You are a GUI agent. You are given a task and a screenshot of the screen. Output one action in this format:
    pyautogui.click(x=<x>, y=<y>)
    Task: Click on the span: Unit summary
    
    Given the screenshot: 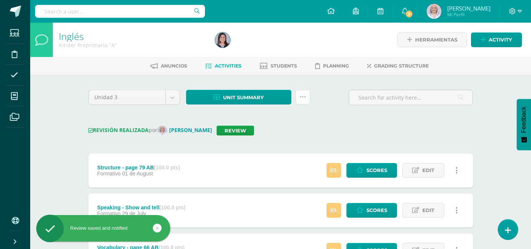 What is the action you would take?
    pyautogui.click(x=243, y=97)
    